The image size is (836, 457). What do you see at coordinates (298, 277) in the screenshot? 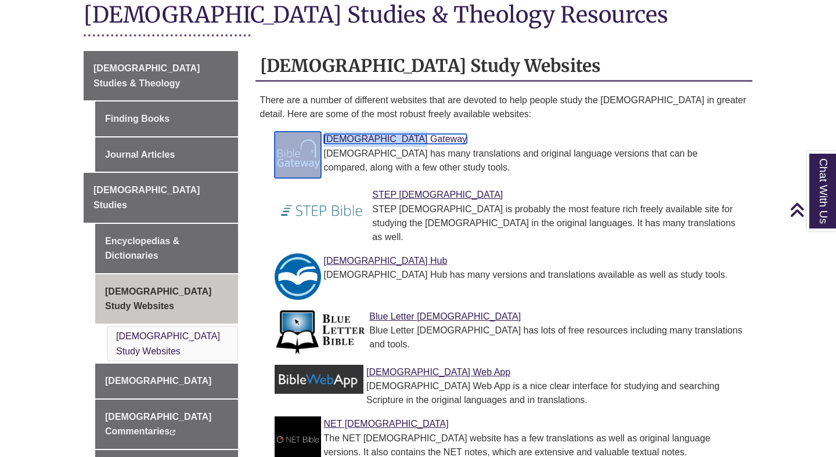
I see `img: Link to Bible Hub` at bounding box center [298, 277].